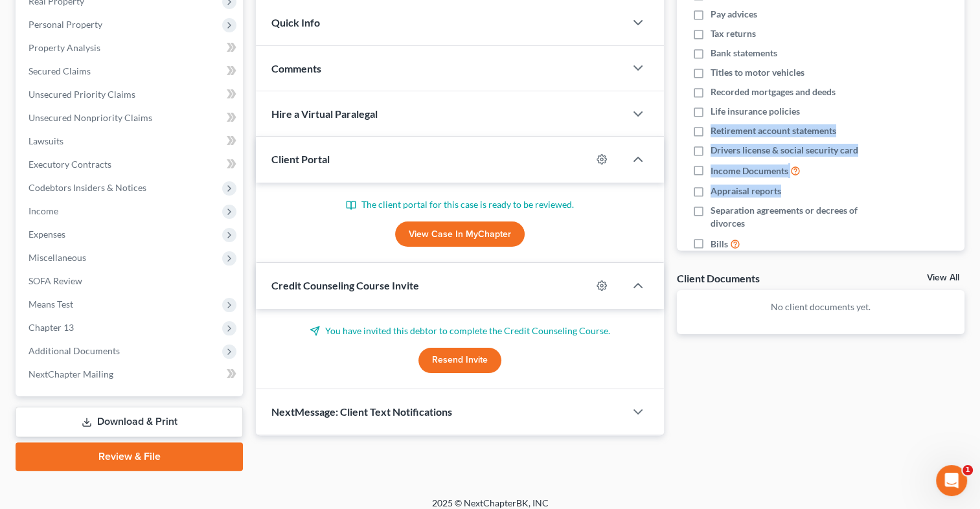 The image size is (980, 509). I want to click on span: Client Portal, so click(300, 158).